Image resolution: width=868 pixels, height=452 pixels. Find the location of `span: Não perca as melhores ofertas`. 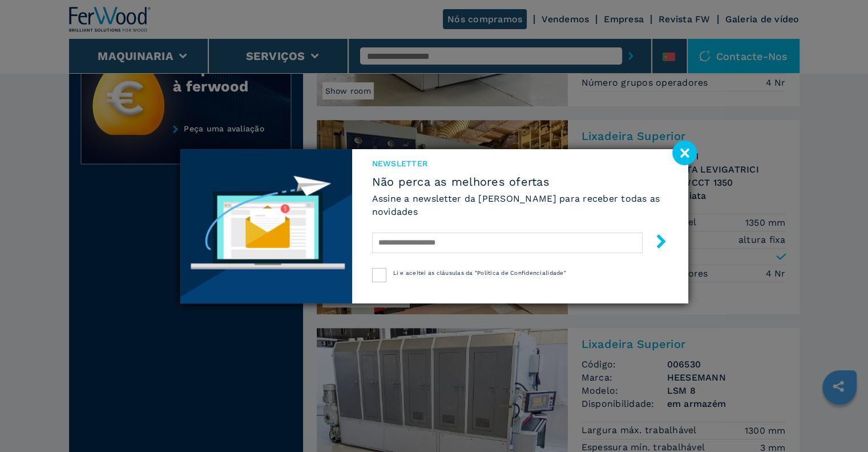

span: Não perca as melhores ofertas is located at coordinates (520, 181).